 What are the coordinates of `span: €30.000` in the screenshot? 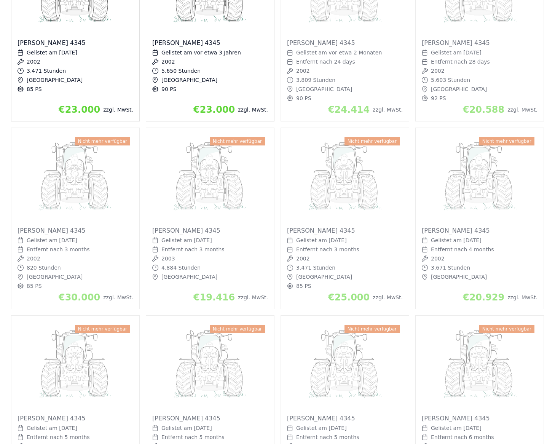 It's located at (79, 297).